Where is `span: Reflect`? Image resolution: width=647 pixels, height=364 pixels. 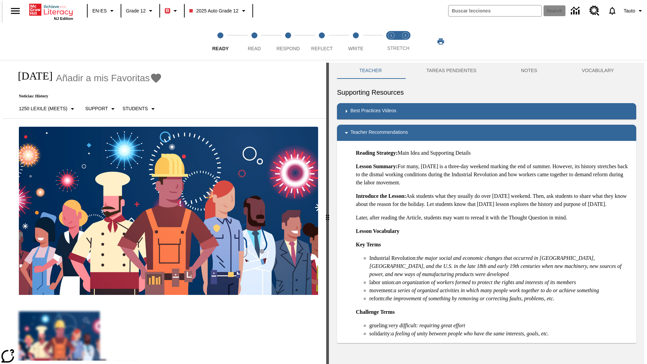
span: Reflect is located at coordinates (322, 49).